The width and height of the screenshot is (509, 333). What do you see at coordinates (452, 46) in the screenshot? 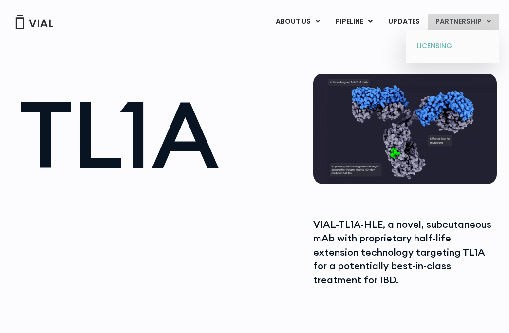
I see `a: LICENSING` at bounding box center [452, 46].